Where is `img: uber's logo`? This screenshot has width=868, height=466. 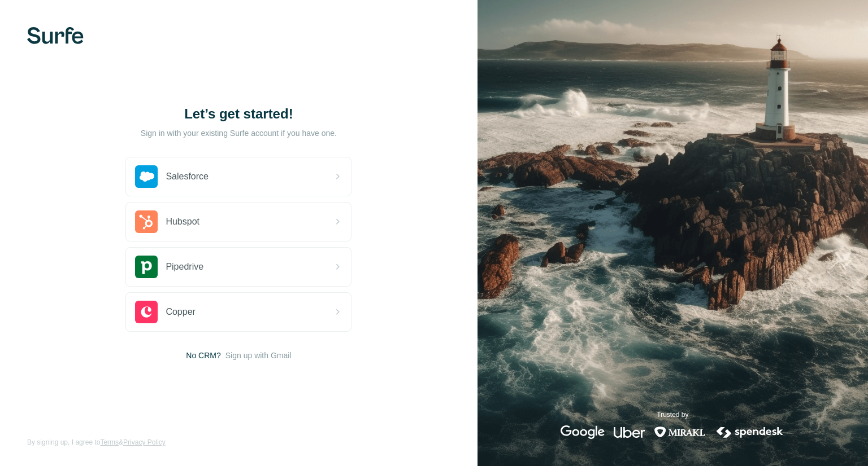
img: uber's logo is located at coordinates (629, 432).